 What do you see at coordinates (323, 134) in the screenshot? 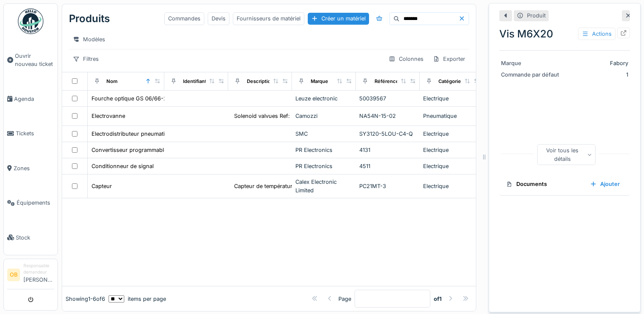
I see `div: SMC` at bounding box center [323, 134].